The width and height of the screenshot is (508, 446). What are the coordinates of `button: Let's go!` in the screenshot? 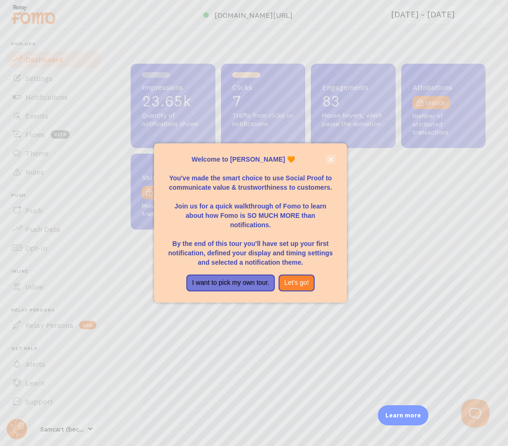 It's located at (296, 283).